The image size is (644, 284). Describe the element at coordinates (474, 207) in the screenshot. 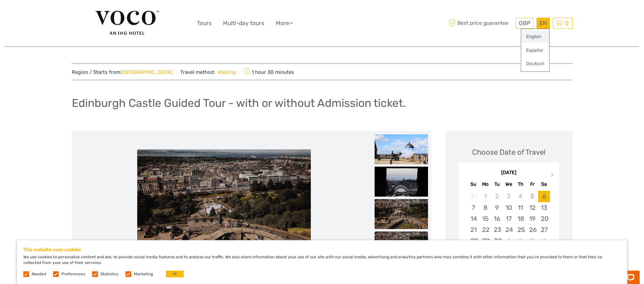

I see `div: Choose Sunday, September 7th, 2025` at that location.